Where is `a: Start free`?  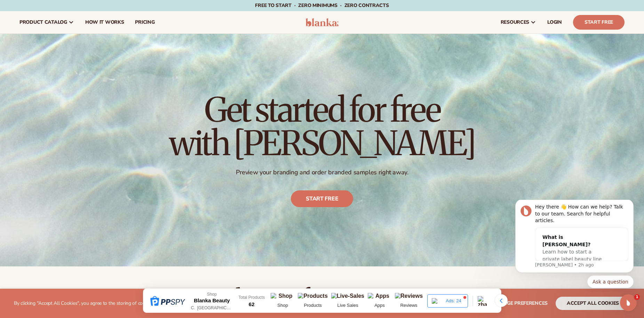
a: Start free is located at coordinates (322, 198).